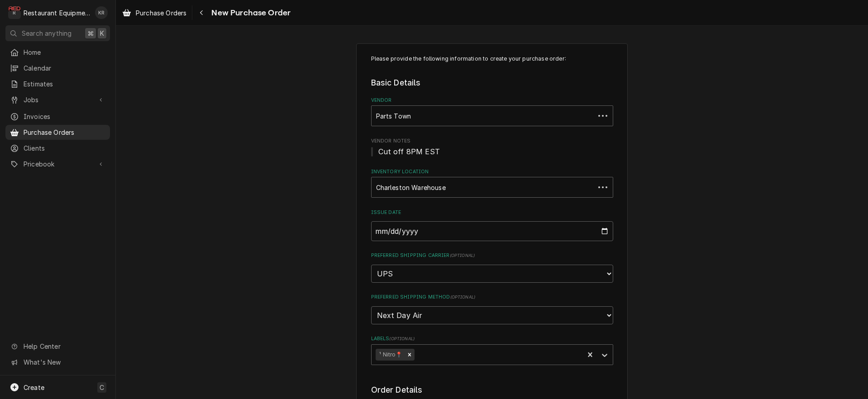  I want to click on span: Home, so click(64, 52).